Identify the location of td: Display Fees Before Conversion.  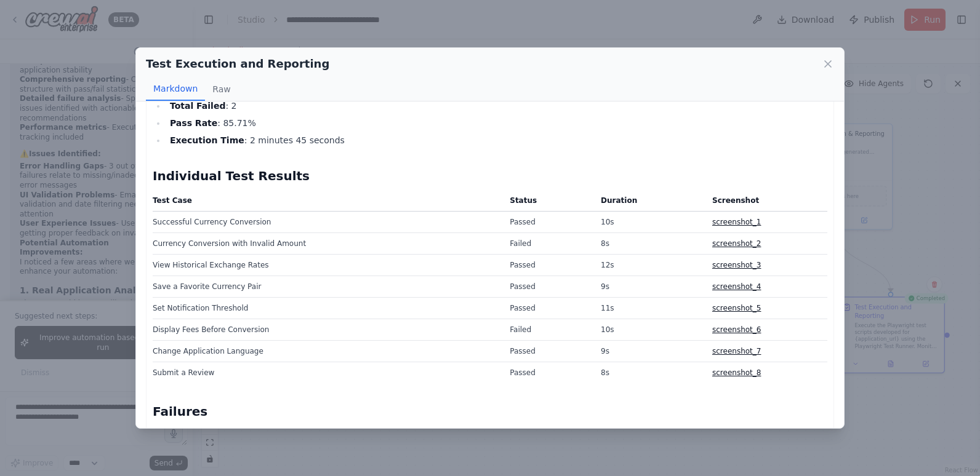
(328, 330).